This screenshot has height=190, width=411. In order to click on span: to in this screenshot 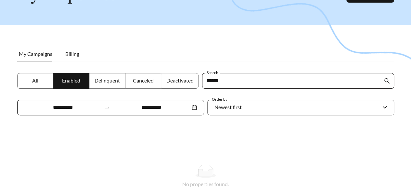, I will do `click(107, 107)`.